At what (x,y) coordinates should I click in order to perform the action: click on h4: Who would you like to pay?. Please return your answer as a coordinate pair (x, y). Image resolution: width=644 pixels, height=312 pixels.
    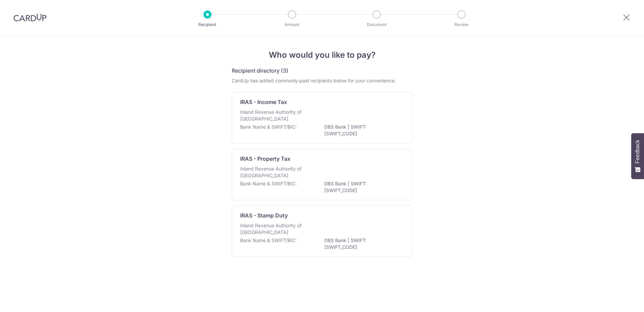
    Looking at the image, I should click on (322, 55).